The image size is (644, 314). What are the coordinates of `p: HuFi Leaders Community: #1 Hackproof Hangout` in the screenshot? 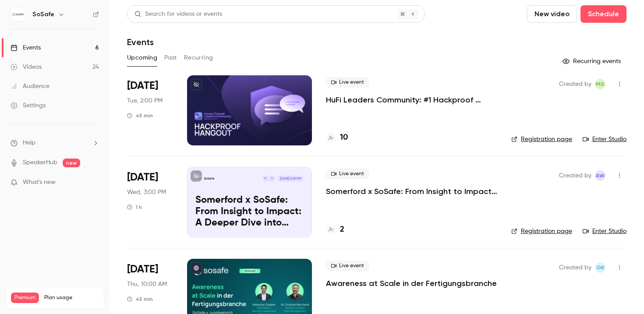 It's located at (412, 100).